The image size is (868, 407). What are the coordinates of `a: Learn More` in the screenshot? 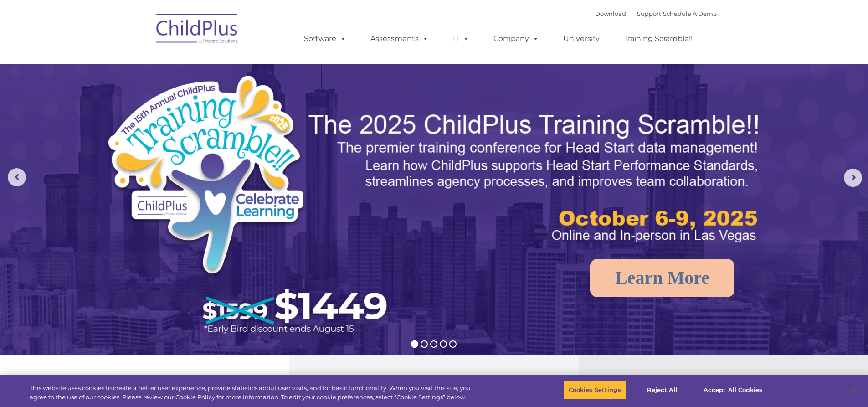 It's located at (662, 278).